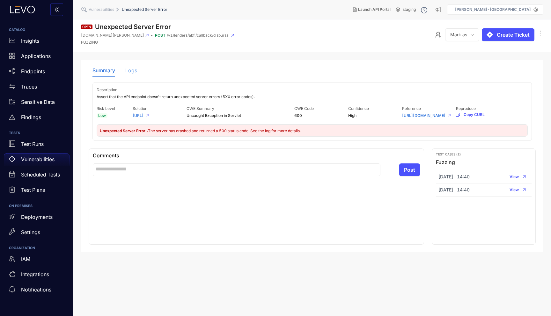  I want to click on span: Assert that the API endpoint doesn't return unexpected server errors (5XX error codes)., so click(312, 97).